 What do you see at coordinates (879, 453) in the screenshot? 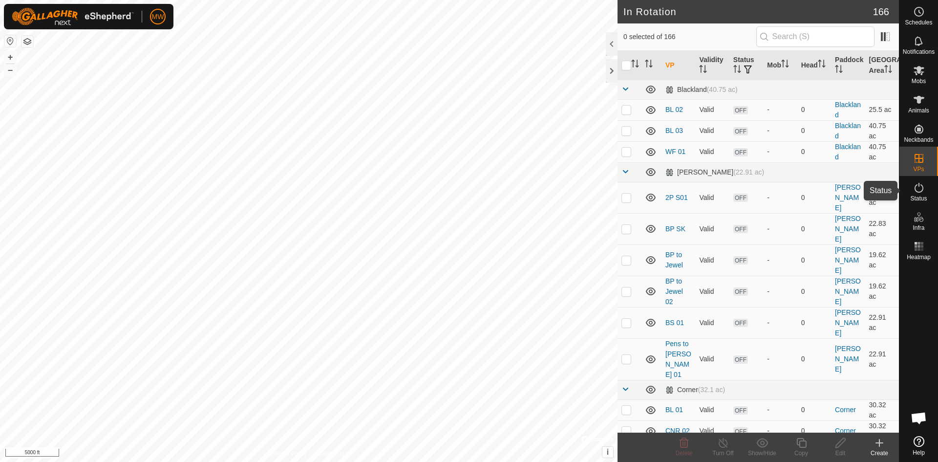
I see `div: Create` at bounding box center [879, 453].